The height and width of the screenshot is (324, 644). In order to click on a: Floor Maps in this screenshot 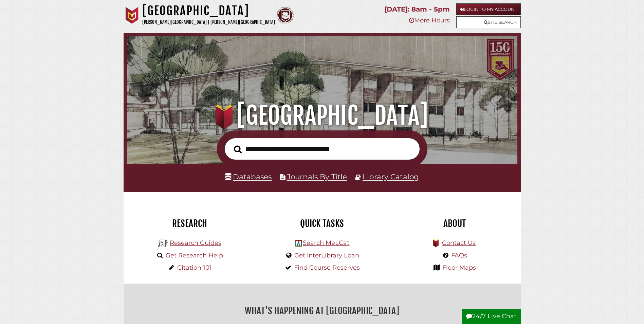, I will do `click(459, 268)`.